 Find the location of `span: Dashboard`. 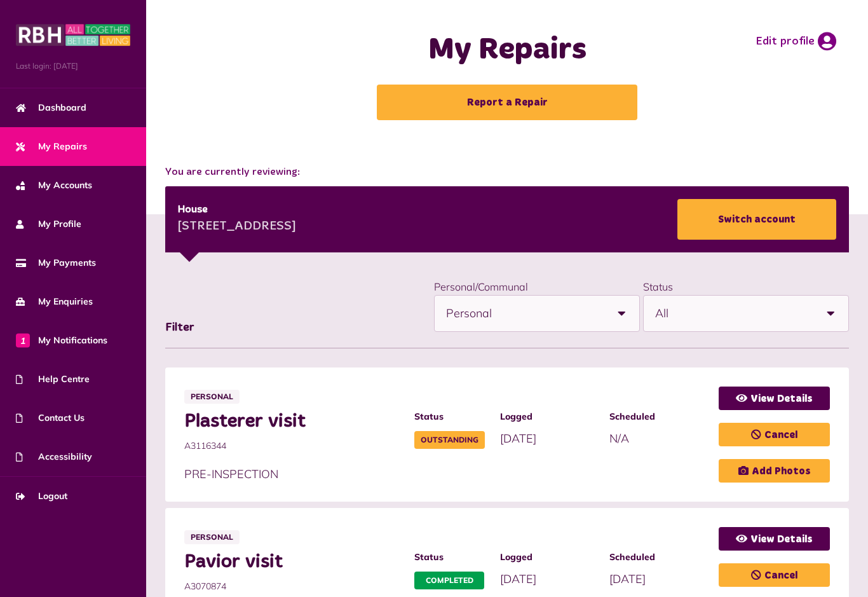

span: Dashboard is located at coordinates (51, 108).